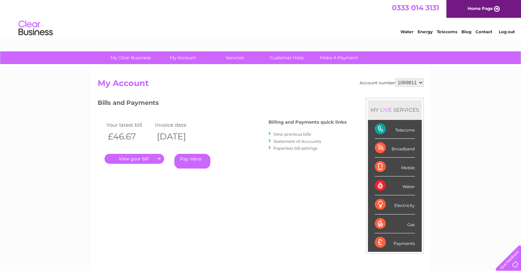 The image size is (521, 271). What do you see at coordinates (295, 148) in the screenshot?
I see `a: Paperless bill settings` at bounding box center [295, 148].